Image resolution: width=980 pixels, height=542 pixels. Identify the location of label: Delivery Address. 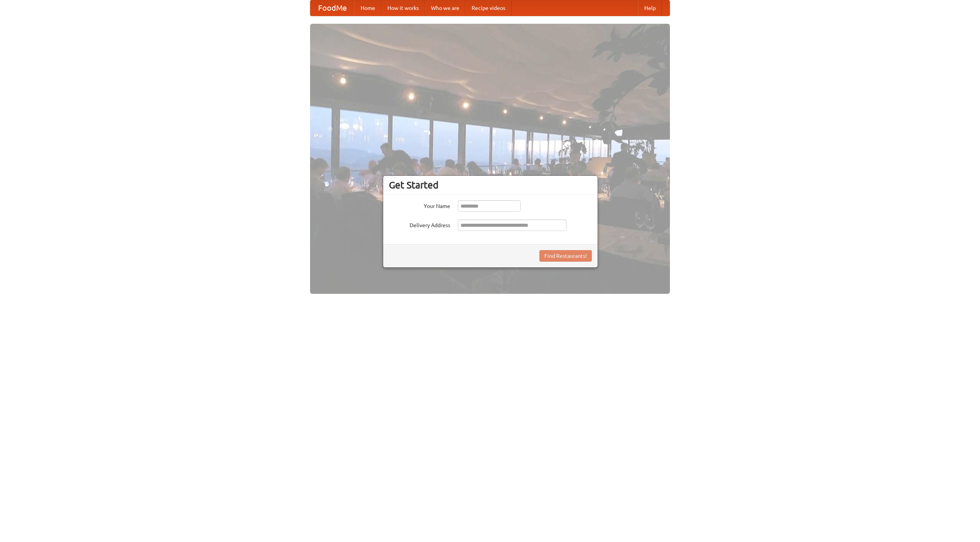
(420, 224).